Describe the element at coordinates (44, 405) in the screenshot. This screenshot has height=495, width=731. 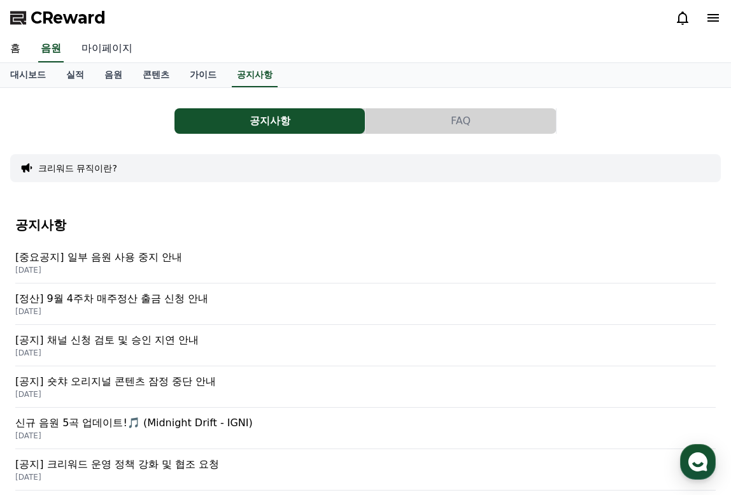
I see `a: 홈` at that location.